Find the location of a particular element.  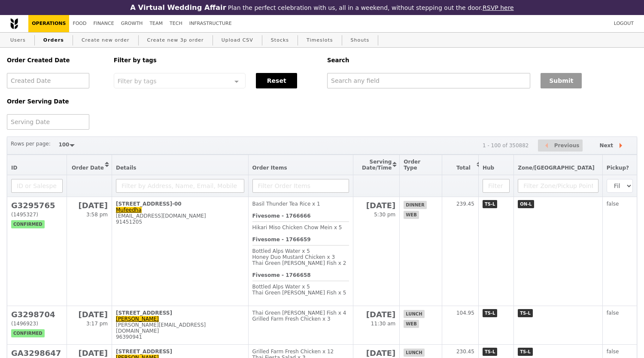

button: Submit is located at coordinates (561, 81).